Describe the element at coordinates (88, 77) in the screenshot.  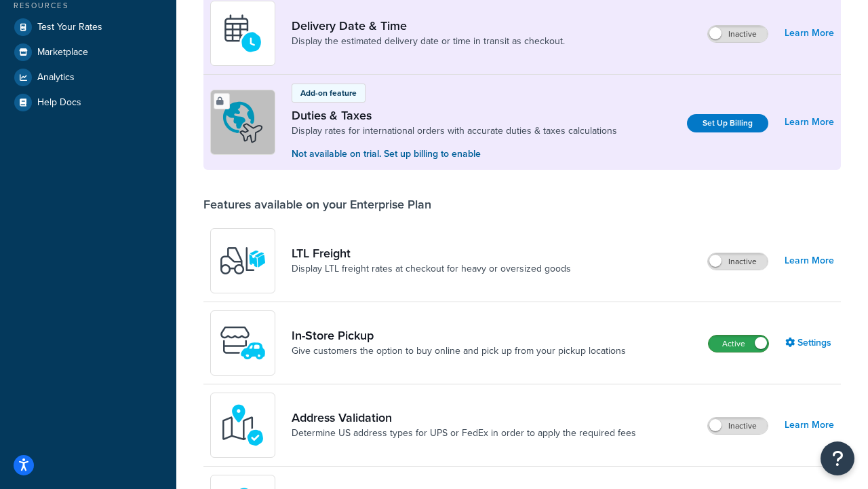
I see `a: Analytics` at that location.